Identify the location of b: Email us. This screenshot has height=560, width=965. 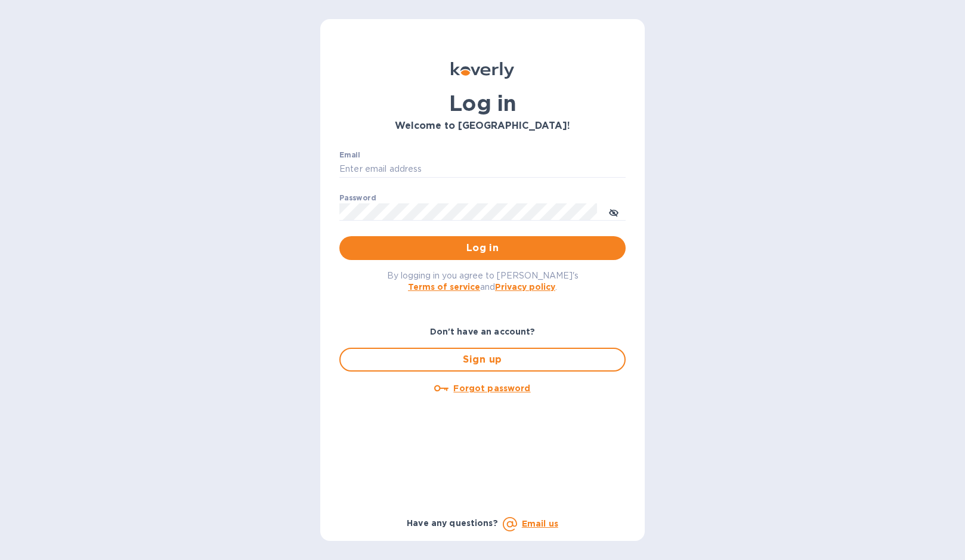
(540, 524).